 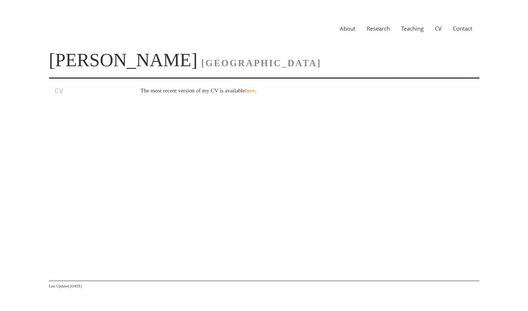 I want to click on a: Research, so click(x=379, y=28).